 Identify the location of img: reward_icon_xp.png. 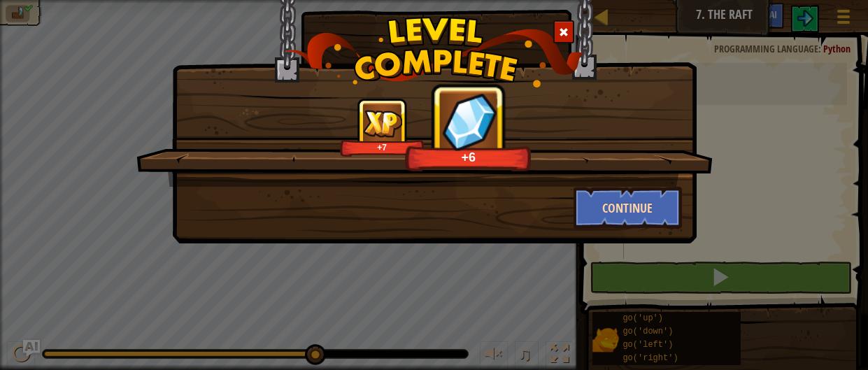
(382, 123).